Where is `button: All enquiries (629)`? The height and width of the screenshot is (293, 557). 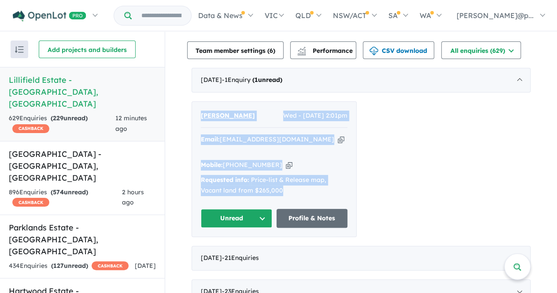 button: All enquiries (629) is located at coordinates (481, 50).